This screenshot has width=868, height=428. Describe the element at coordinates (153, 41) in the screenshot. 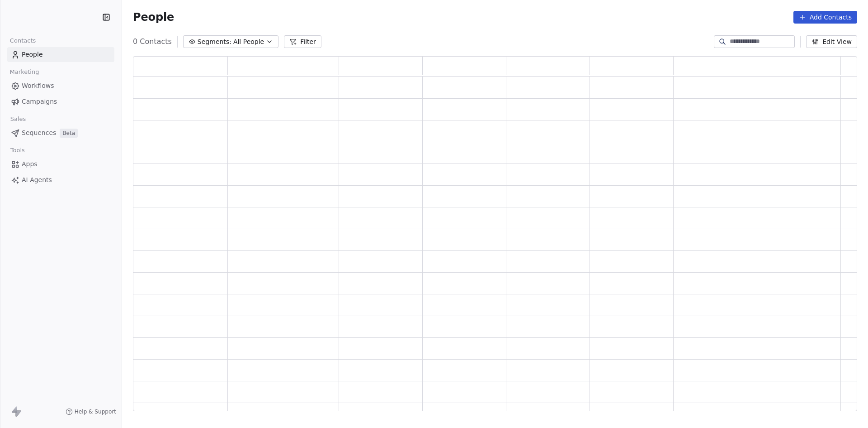

I see `span: 0 Contacts` at that location.